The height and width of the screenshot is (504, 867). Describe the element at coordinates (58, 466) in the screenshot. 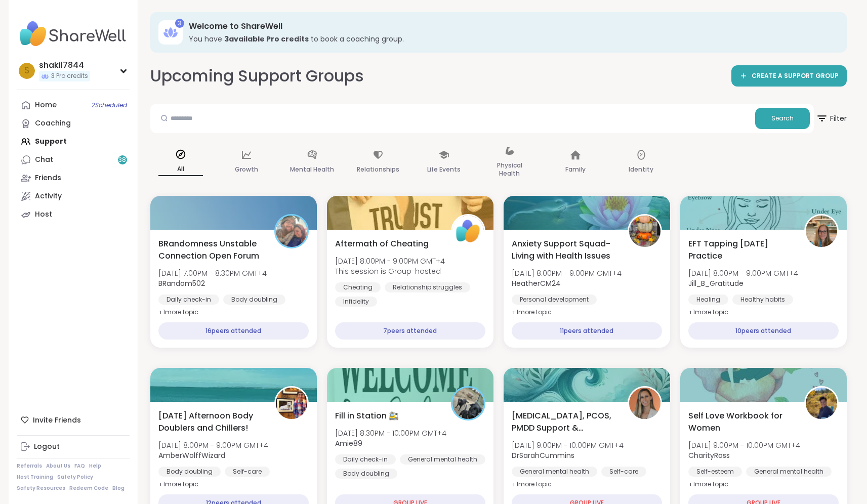

I see `a: About Us` at that location.